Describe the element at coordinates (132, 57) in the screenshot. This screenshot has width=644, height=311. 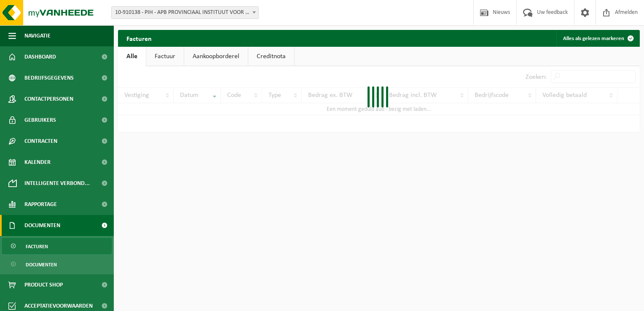
I see `a: Alle` at that location.